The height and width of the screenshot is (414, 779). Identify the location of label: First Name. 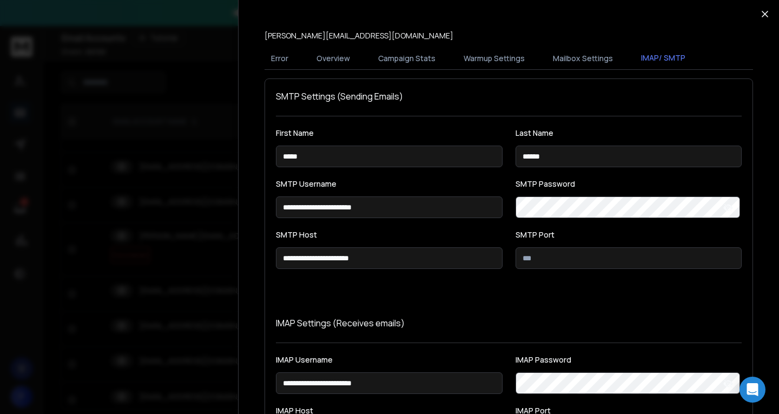
(389, 133).